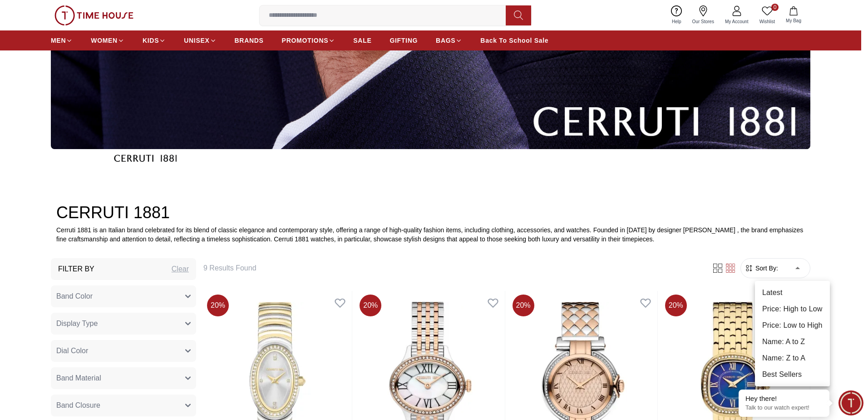 The height and width of the screenshot is (420, 868). I want to click on li: Name: A to Z, so click(792, 341).